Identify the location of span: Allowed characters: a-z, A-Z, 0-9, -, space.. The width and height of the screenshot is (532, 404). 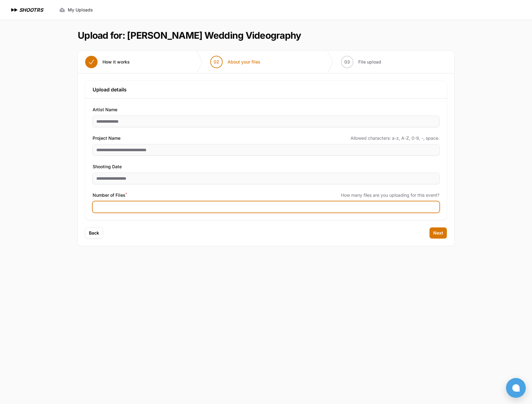
(395, 138).